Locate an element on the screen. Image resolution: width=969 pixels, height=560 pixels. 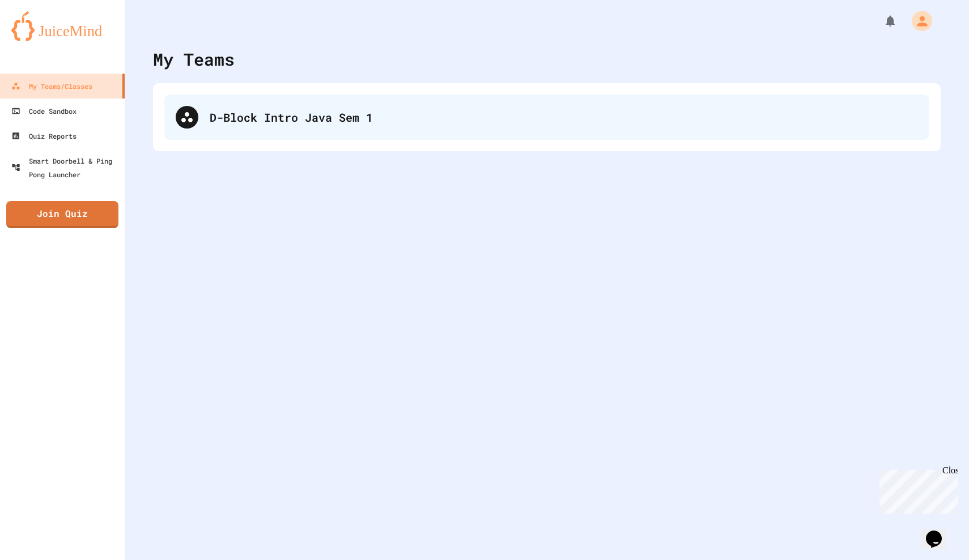
div: My Teams/Classes is located at coordinates (51, 86).